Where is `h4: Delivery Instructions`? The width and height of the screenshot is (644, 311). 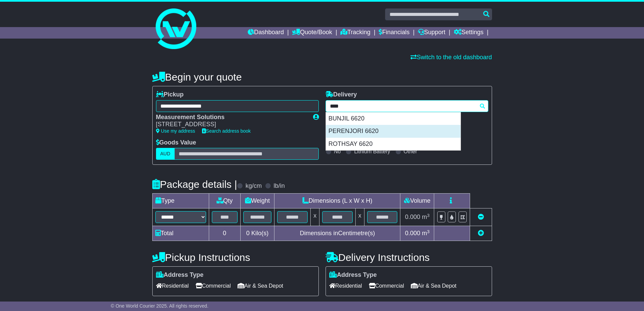
h4: Delivery Instructions is located at coordinates (409, 257).